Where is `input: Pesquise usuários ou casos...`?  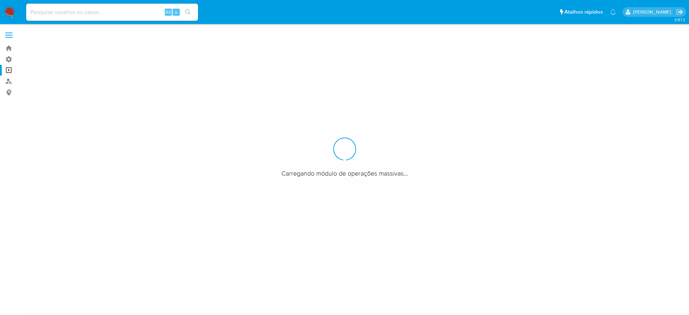
input: Pesquise usuários ou casos... is located at coordinates (112, 12).